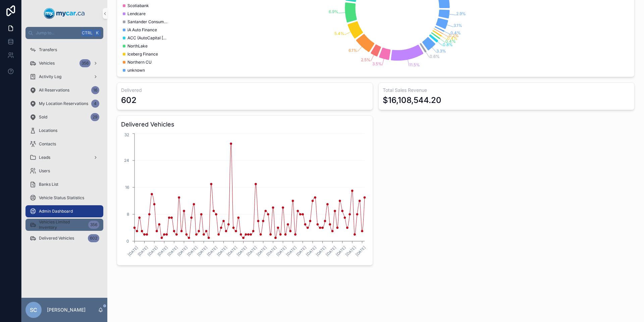 The height and width of the screenshot is (322, 644). I want to click on a: Vehicles356, so click(65, 63).